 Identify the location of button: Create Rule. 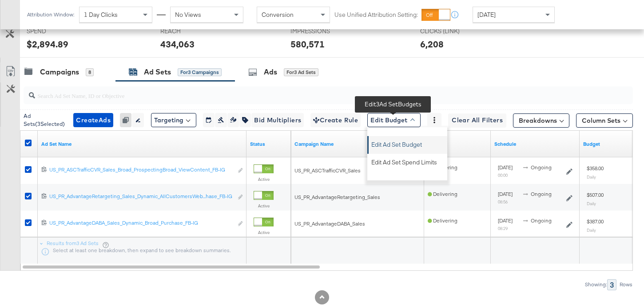
(335, 120).